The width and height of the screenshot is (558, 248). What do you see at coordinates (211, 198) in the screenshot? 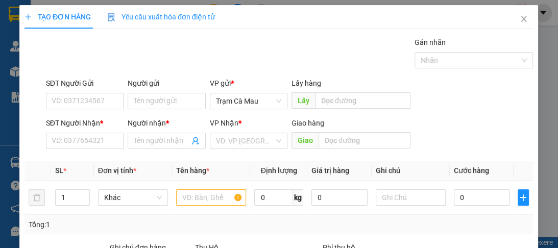
I see `input: VD: Bàn, Ghế` at bounding box center [211, 198].